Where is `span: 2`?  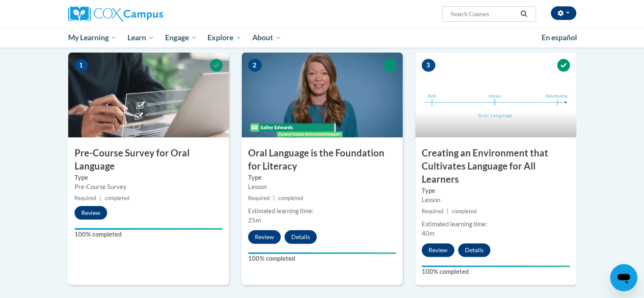
span: 2 is located at coordinates (255, 65).